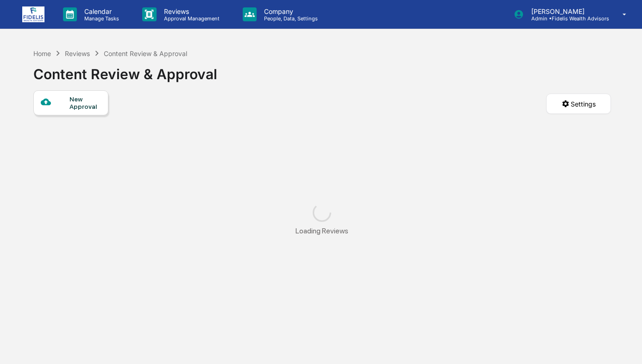  Describe the element at coordinates (85, 103) in the screenshot. I see `div: New Approval` at that location.